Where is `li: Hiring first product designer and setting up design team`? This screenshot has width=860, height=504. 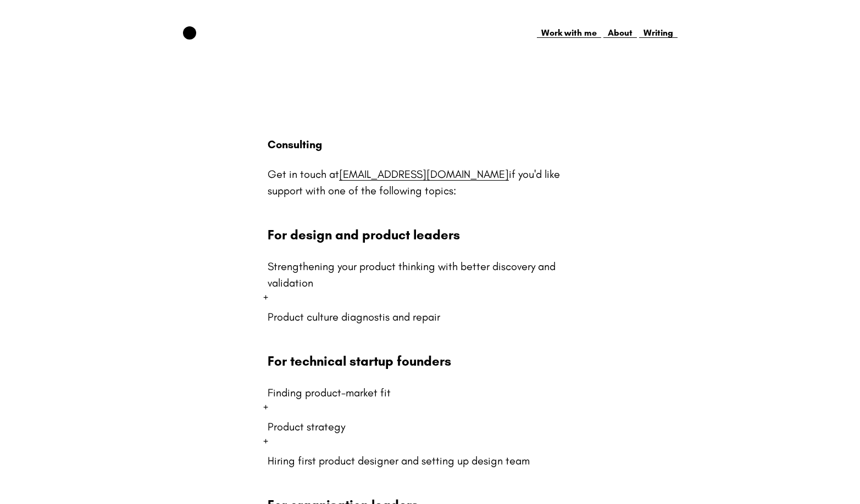 li: Hiring first product designer and setting up design team is located at coordinates (430, 461).